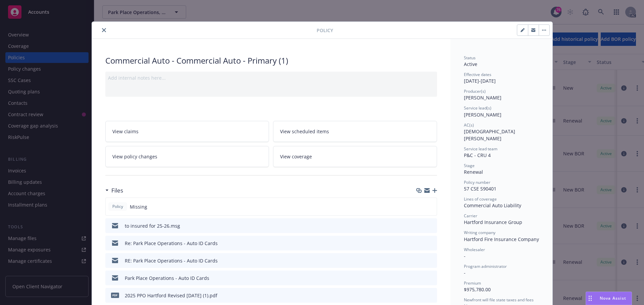 Image resolution: width=644 pixels, height=305 pixels. Describe the element at coordinates (117, 190) in the screenshot. I see `h3: Files` at that location.